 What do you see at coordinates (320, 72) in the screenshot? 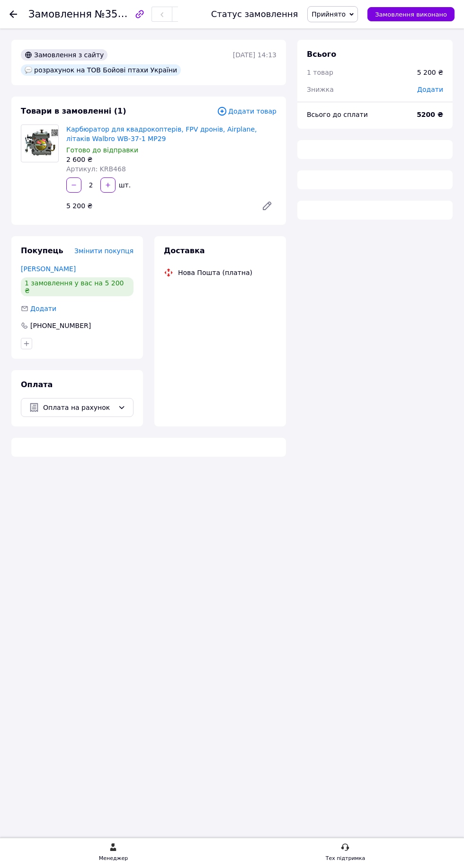
I see `span: 1 товар` at bounding box center [320, 72].